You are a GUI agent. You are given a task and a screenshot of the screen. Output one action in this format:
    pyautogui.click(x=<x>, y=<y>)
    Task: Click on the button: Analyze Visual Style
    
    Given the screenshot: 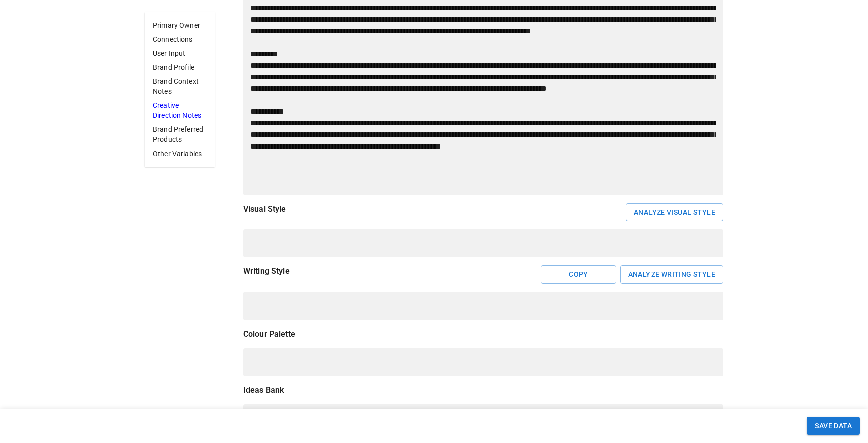 What is the action you would take?
    pyautogui.click(x=675, y=212)
    